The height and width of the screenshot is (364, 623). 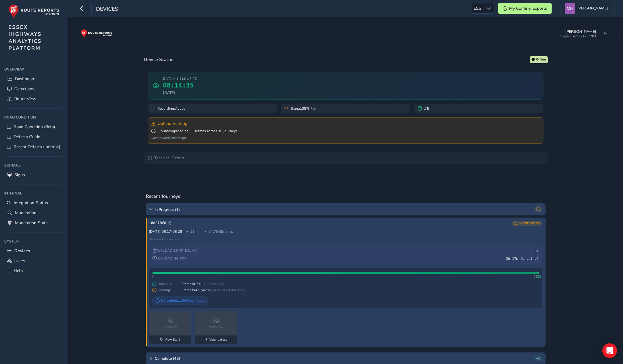 What do you see at coordinates (172, 339) in the screenshot?
I see `span: View Start` at bounding box center [172, 339].